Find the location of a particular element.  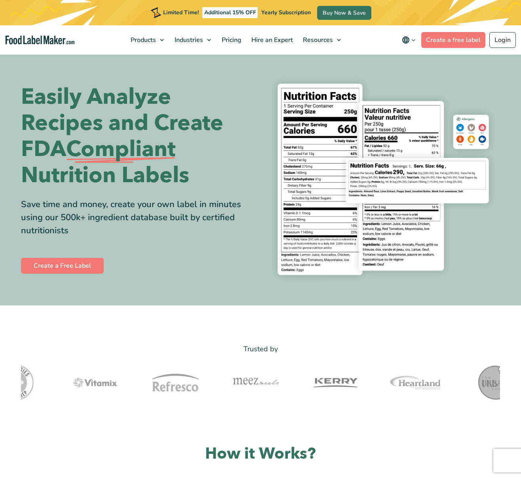

h2: How it Works? is located at coordinates (260, 453).